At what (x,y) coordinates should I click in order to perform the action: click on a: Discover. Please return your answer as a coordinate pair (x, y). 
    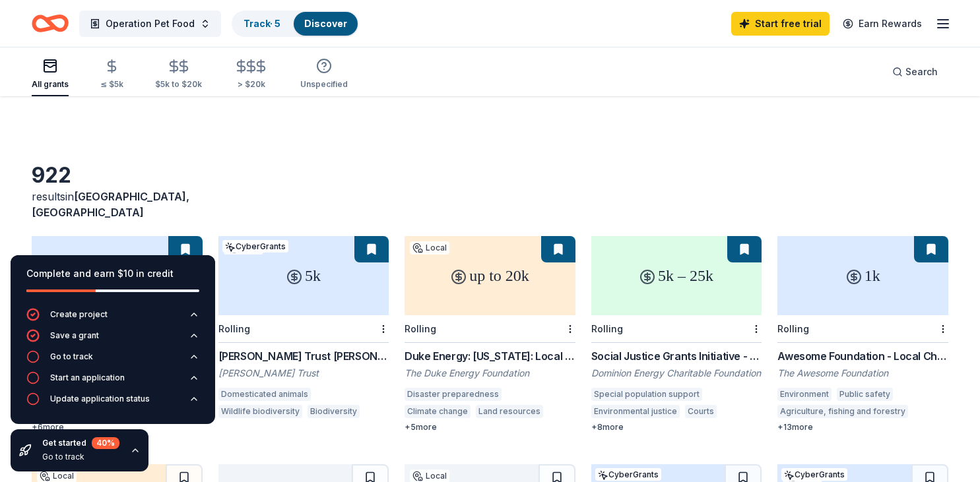
    Looking at the image, I should click on (325, 23).